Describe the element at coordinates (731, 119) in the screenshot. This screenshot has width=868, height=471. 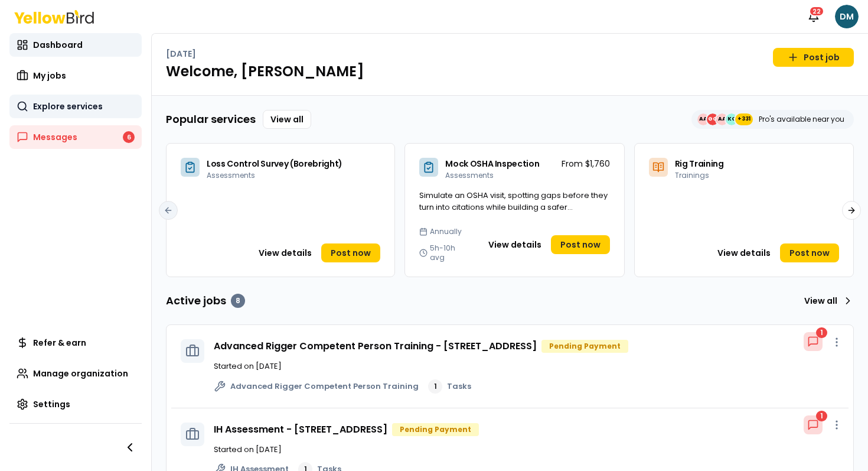
I see `span: KO` at that location.